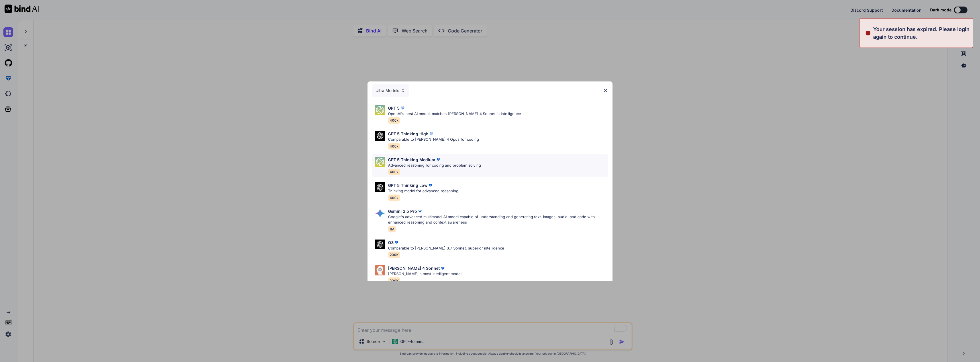 The height and width of the screenshot is (362, 980). Describe the element at coordinates (391, 243) in the screenshot. I see `p: O3` at that location.